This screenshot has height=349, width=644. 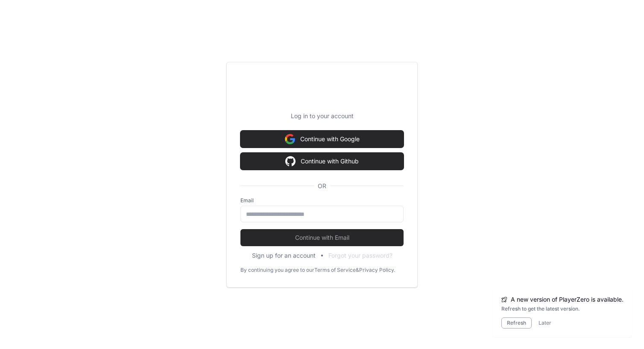 What do you see at coordinates (322, 238) in the screenshot?
I see `span: Continue with Email` at bounding box center [322, 238].